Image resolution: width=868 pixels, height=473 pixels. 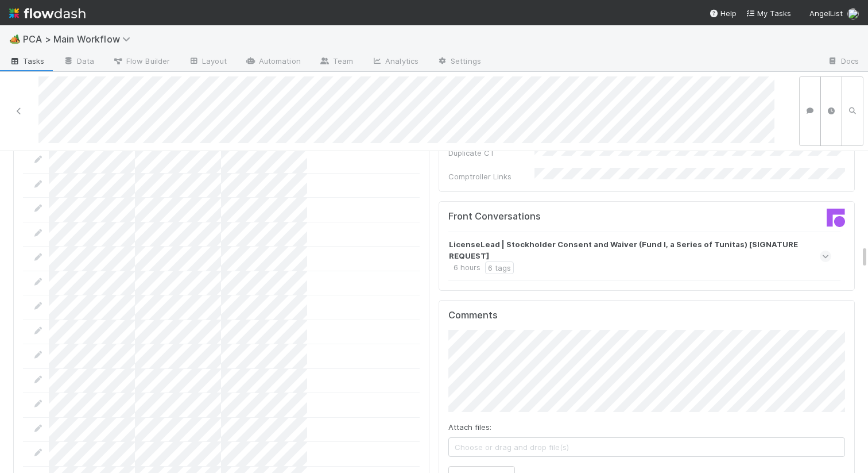 I want to click on a: Layout, so click(x=208, y=62).